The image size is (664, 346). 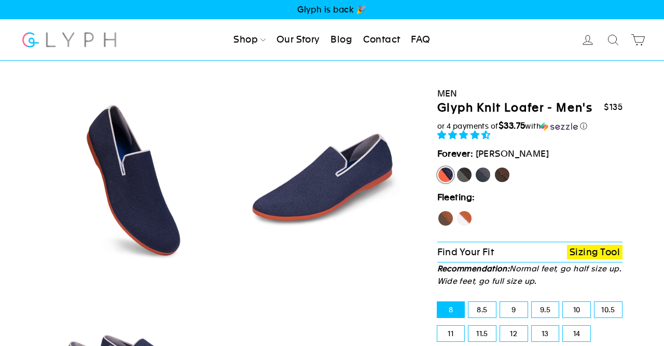 What do you see at coordinates (341, 40) in the screenshot?
I see `a: Blog` at bounding box center [341, 40].